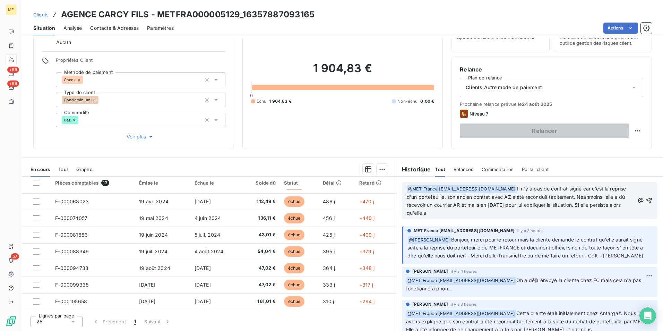 The height and width of the screenshot is (331, 663). What do you see at coordinates (329, 218) in the screenshot?
I see `span: 456 j` at bounding box center [329, 218].